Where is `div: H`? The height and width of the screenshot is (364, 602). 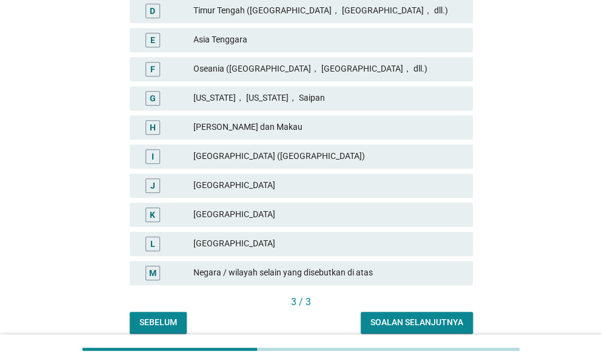 div: H is located at coordinates (153, 126).